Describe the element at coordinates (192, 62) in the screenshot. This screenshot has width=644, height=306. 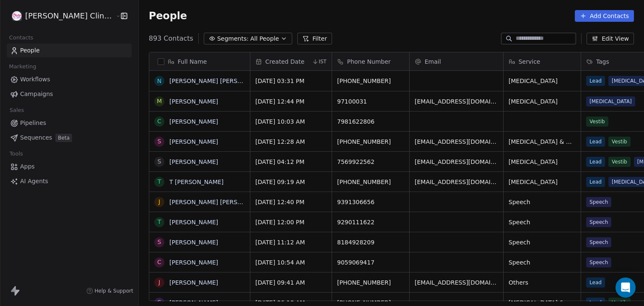
I see `span: Full Name` at that location.